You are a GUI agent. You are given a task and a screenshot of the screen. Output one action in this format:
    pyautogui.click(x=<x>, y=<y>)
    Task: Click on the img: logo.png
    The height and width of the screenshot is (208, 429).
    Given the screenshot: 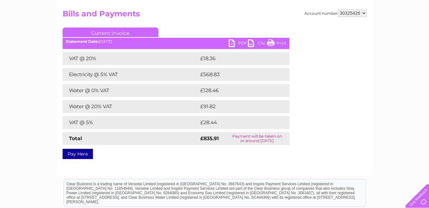 What is the action you would take?
    pyautogui.click(x=31, y=26)
    